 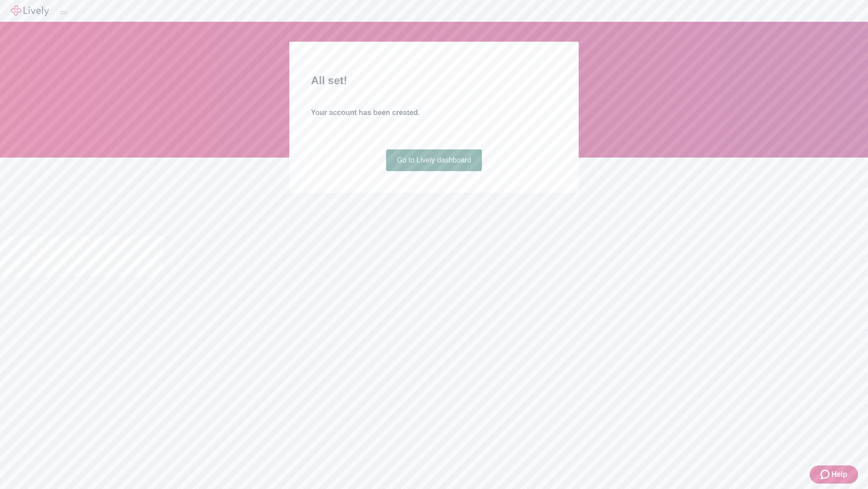 I want to click on h2: All set!, so click(x=434, y=80).